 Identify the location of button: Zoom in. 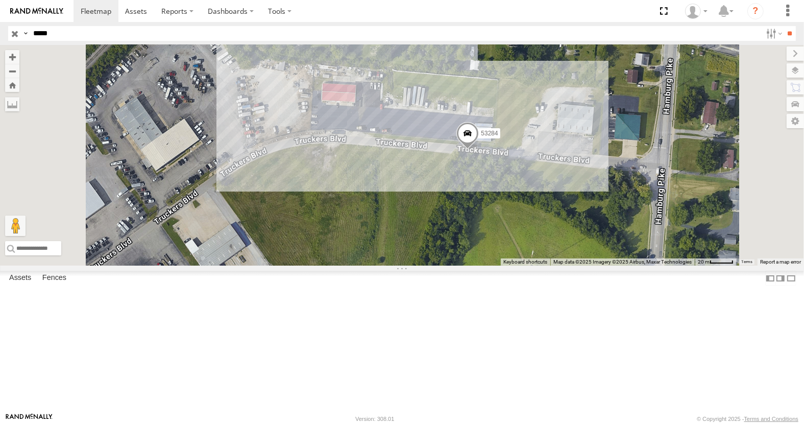
(12, 57).